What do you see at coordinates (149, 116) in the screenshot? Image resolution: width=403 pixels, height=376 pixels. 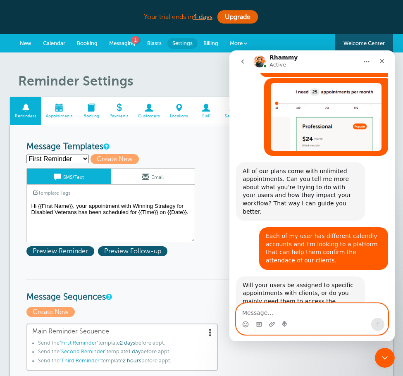 I see `span: Customers` at bounding box center [149, 116].